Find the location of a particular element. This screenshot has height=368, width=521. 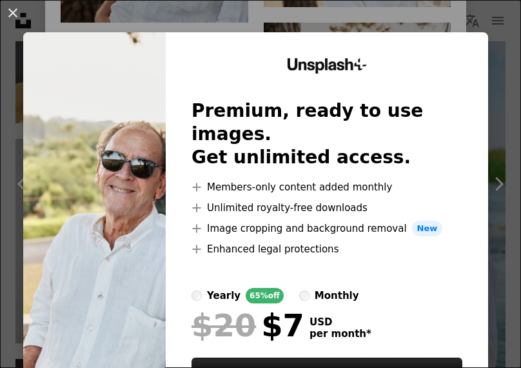

span: per month * is located at coordinates (341, 334).